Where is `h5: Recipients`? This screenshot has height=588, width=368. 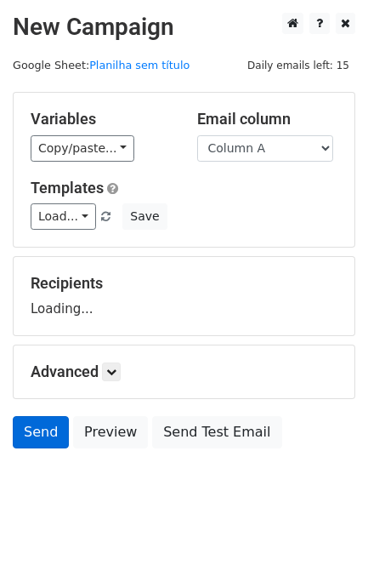 h5: Recipients is located at coordinates (184, 284).